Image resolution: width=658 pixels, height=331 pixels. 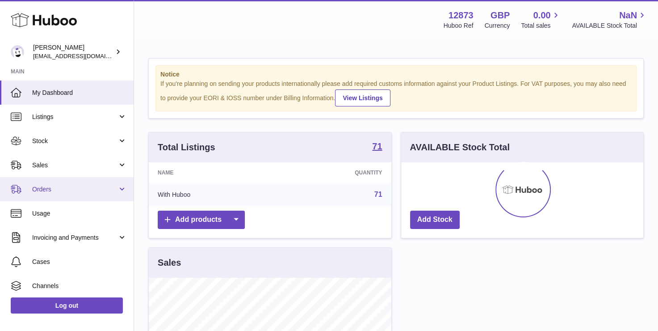 What do you see at coordinates (75, 237) in the screenshot?
I see `span: Invoicing and Payments` at bounding box center [75, 237].